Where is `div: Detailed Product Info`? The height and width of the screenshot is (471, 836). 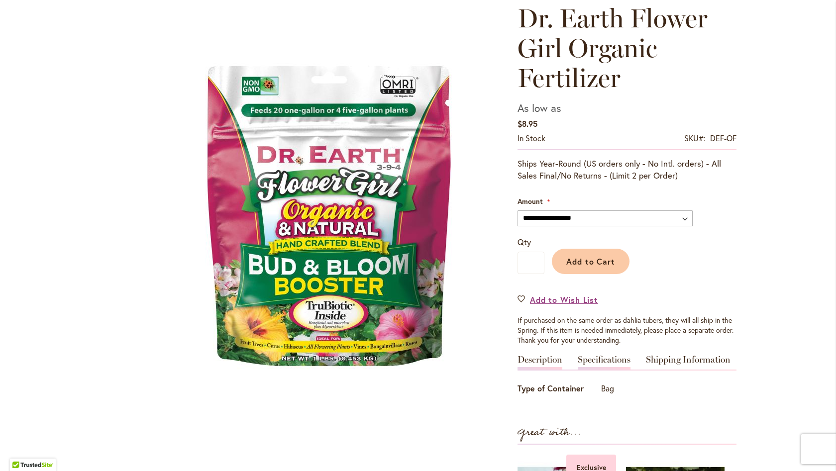 div: Detailed Product Info is located at coordinates (627, 377).